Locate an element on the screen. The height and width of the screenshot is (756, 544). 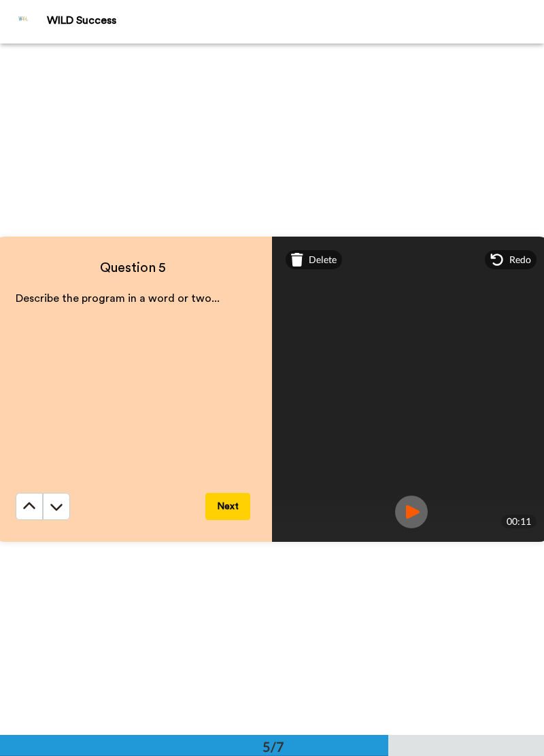
span: Describe the program in a word or two... is located at coordinates (118, 298).